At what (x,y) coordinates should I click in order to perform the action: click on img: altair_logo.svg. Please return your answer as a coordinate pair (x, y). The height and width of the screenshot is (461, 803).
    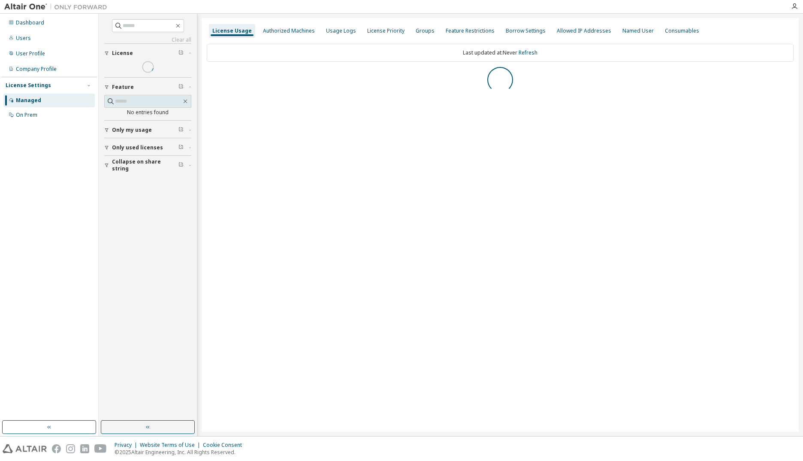
    Looking at the image, I should click on (24, 449).